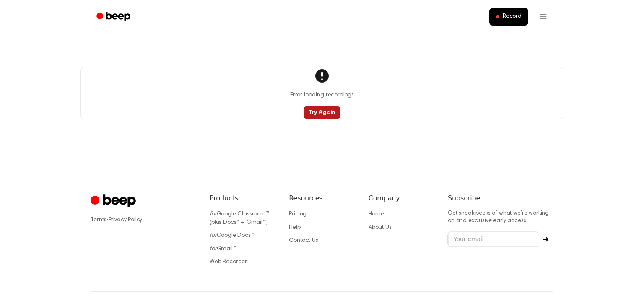  I want to click on p: Get sneak peeks of what we’re working on and exclusive early access., so click(501, 217).